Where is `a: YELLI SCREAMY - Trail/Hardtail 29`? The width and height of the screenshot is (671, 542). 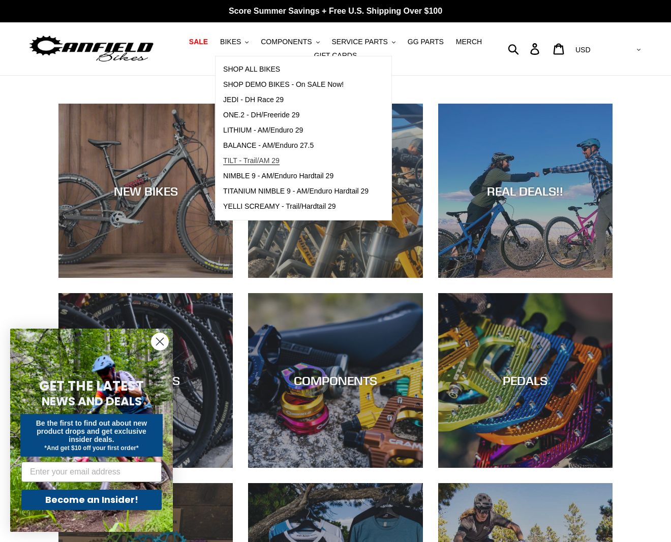
a: YELLI SCREAMY - Trail/Hardtail 29 is located at coordinates (296, 207).